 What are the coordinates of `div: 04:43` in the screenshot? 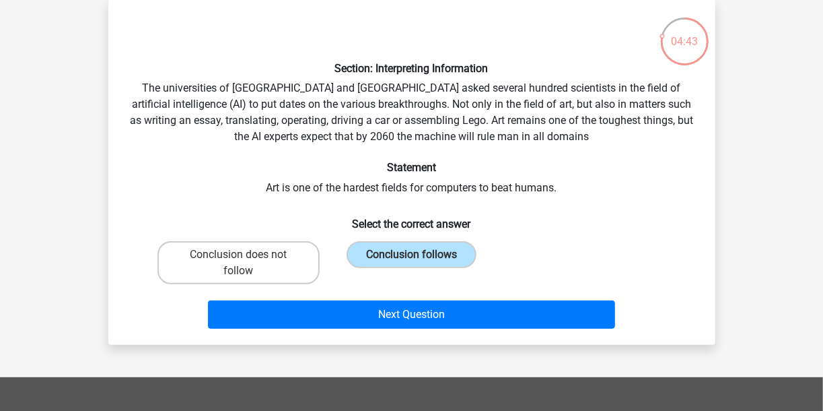 It's located at (685, 33).